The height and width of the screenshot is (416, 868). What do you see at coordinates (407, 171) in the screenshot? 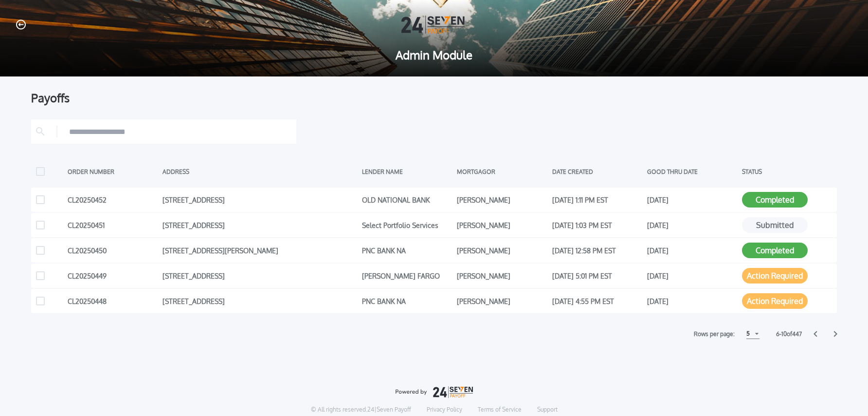
I see `div: LENDER NAME` at bounding box center [407, 171].